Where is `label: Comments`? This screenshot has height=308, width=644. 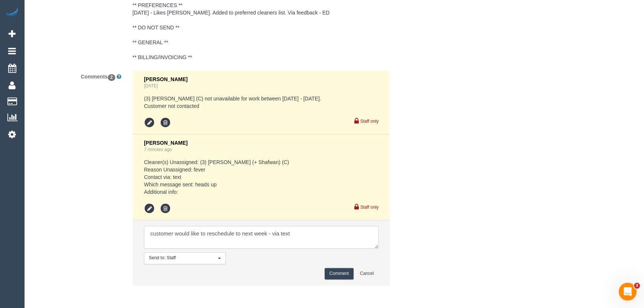
label: Comments is located at coordinates (76, 75).